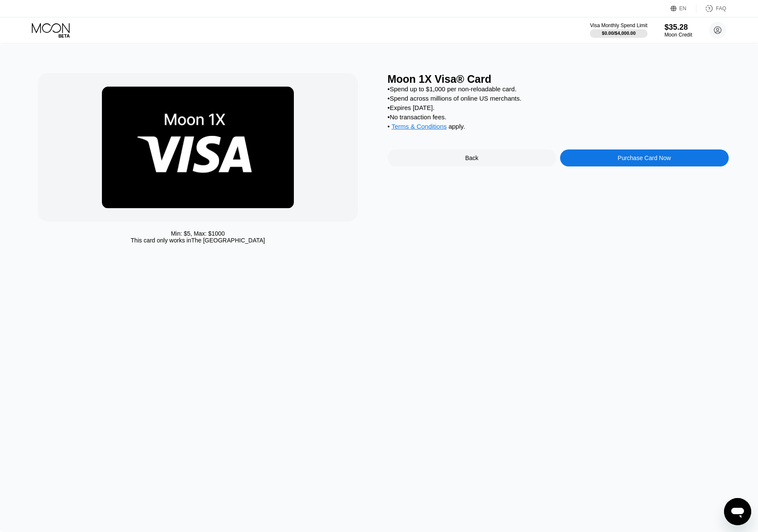 This screenshot has width=758, height=532. What do you see at coordinates (558, 79) in the screenshot?
I see `div: Moon 1X Visa® Card` at bounding box center [558, 79].